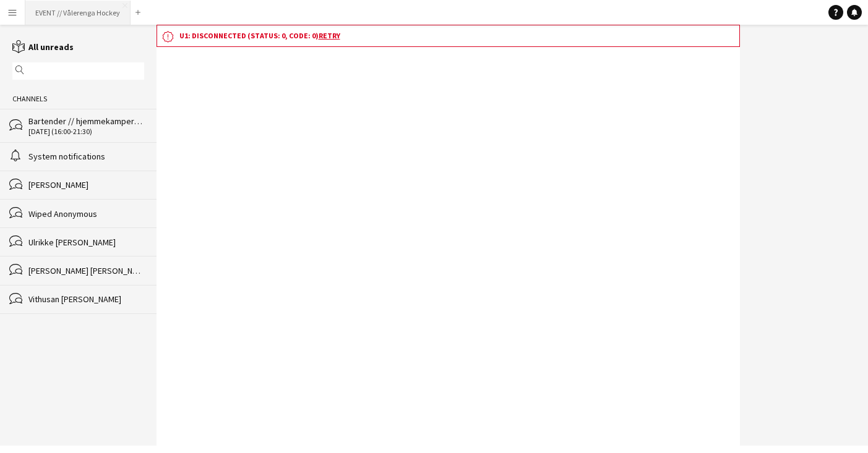 This screenshot has width=868, height=453. I want to click on div: Wiped Anonymous, so click(86, 214).